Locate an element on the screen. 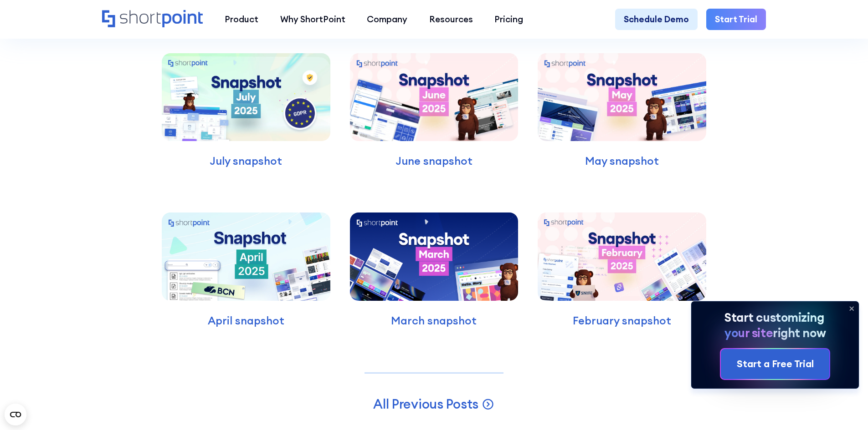 The width and height of the screenshot is (868, 430). a: Schedule Demo is located at coordinates (656, 20).